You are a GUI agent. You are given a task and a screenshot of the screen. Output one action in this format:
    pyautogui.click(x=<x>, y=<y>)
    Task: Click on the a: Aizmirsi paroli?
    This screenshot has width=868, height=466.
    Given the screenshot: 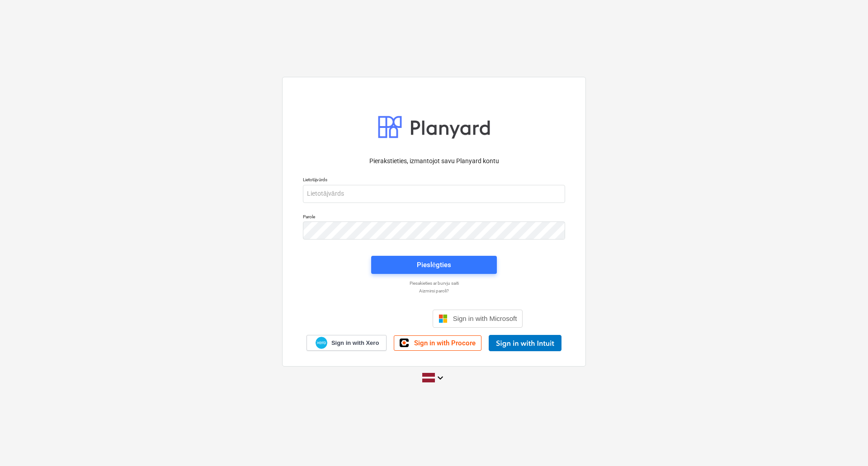 What is the action you would take?
    pyautogui.click(x=434, y=291)
    